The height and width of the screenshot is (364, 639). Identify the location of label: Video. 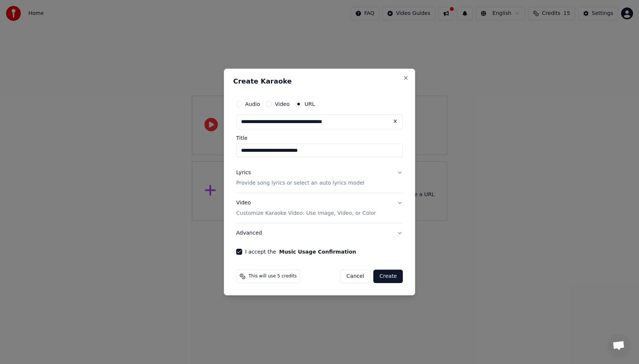
(282, 104).